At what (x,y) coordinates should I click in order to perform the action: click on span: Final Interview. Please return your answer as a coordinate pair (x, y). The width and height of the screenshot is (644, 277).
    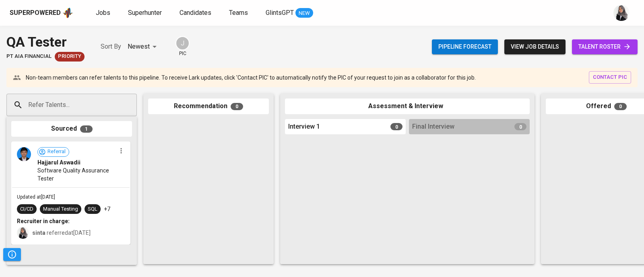
    Looking at the image, I should click on (433, 127).